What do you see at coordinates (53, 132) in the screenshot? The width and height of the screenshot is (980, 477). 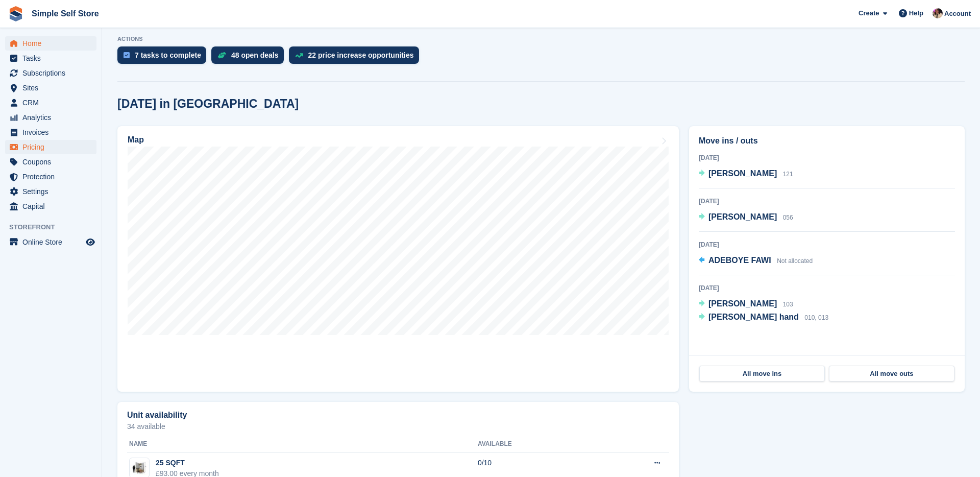 I see `span: Invoices` at bounding box center [53, 132].